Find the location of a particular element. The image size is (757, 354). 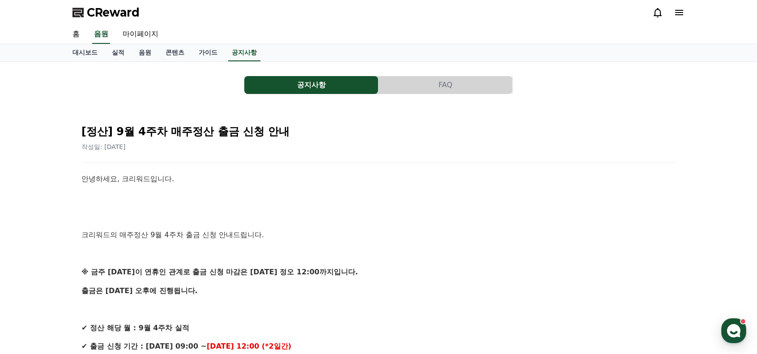

a: 마이페이지 is located at coordinates (141, 34).